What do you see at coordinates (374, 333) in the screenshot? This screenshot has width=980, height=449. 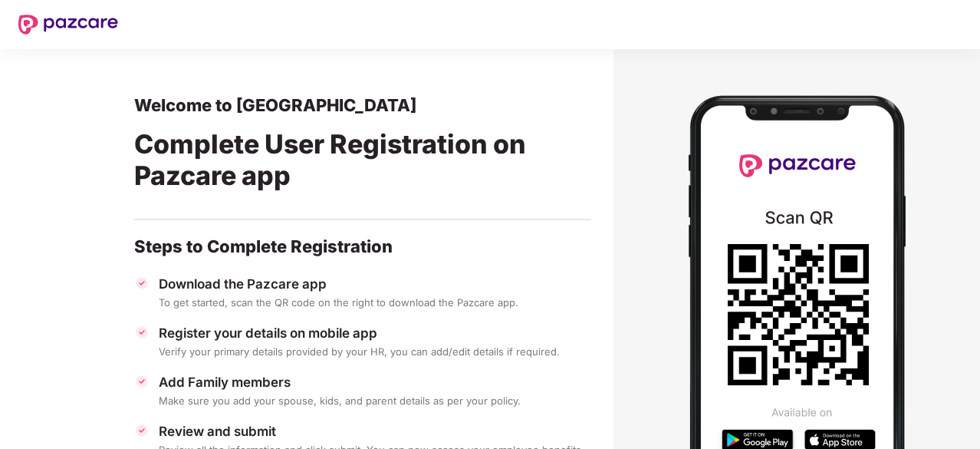 I see `div: Register your details on mobile app` at bounding box center [374, 333].